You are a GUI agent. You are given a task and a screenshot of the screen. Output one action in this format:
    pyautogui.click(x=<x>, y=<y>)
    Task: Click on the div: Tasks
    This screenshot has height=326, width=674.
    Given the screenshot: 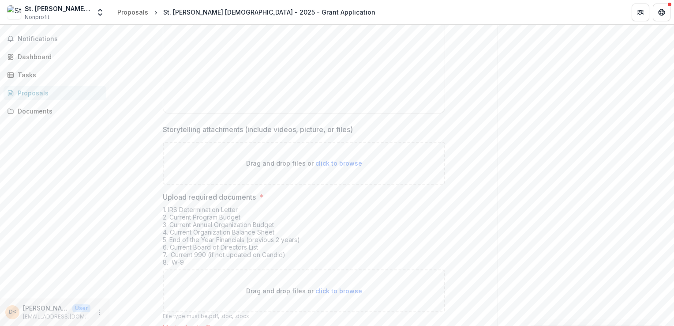 What is the action you would take?
    pyautogui.click(x=58, y=75)
    